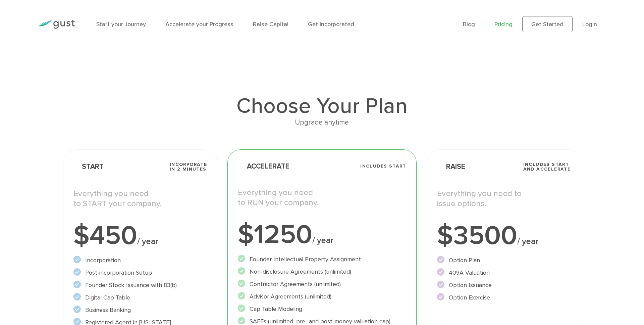 Image resolution: width=644 pixels, height=325 pixels. What do you see at coordinates (271, 24) in the screenshot?
I see `a: Raise Capital` at bounding box center [271, 24].